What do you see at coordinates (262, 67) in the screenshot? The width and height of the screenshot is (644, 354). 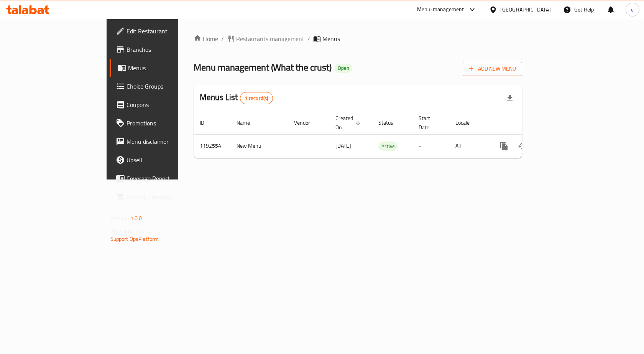 I see `span: Menu management ( What the crust )` at bounding box center [262, 67].